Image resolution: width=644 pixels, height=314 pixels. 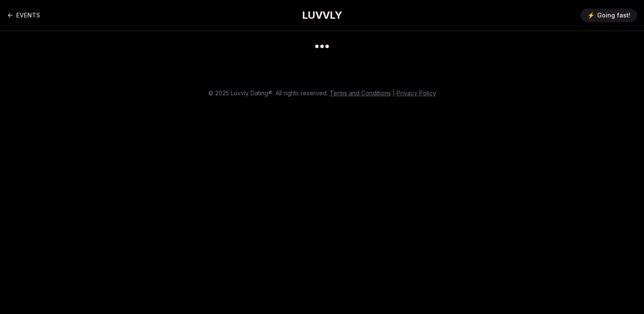 What do you see at coordinates (322, 15) in the screenshot?
I see `a: LUVVLY` at bounding box center [322, 15].